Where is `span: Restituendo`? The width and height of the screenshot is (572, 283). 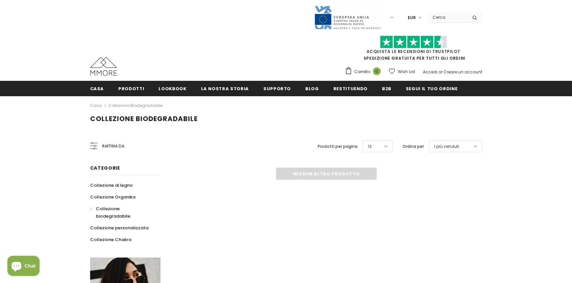 span: Restituendo is located at coordinates (350, 88).